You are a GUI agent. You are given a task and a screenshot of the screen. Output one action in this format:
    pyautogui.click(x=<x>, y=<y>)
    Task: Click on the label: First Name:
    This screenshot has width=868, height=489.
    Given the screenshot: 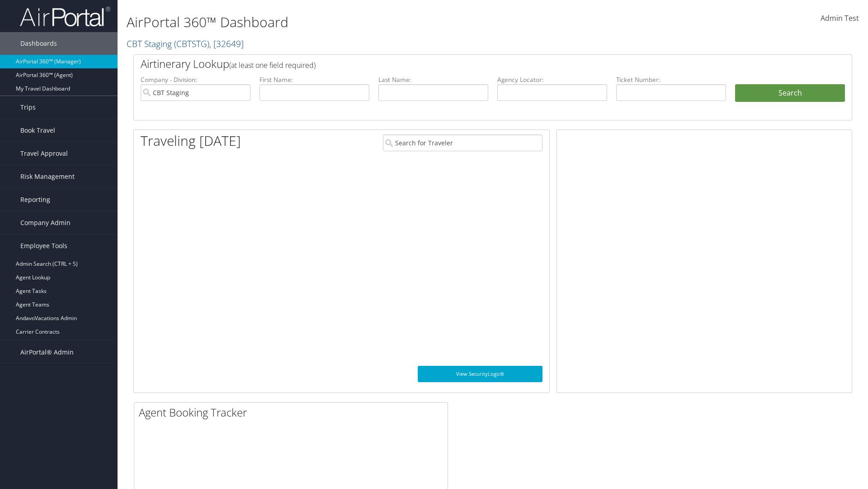 What is the action you would take?
    pyautogui.click(x=314, y=79)
    